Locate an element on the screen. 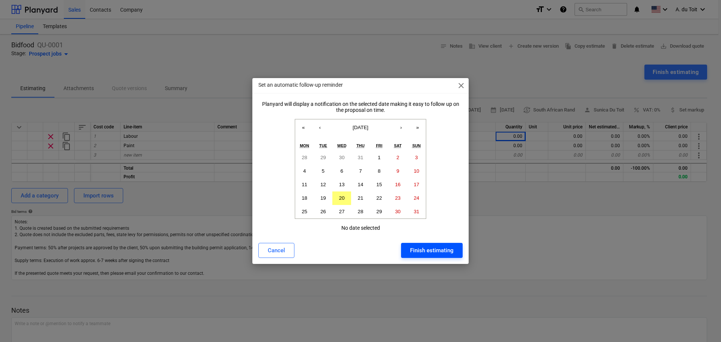 The width and height of the screenshot is (721, 342). button: August 13, 2025 is located at coordinates (342, 185).